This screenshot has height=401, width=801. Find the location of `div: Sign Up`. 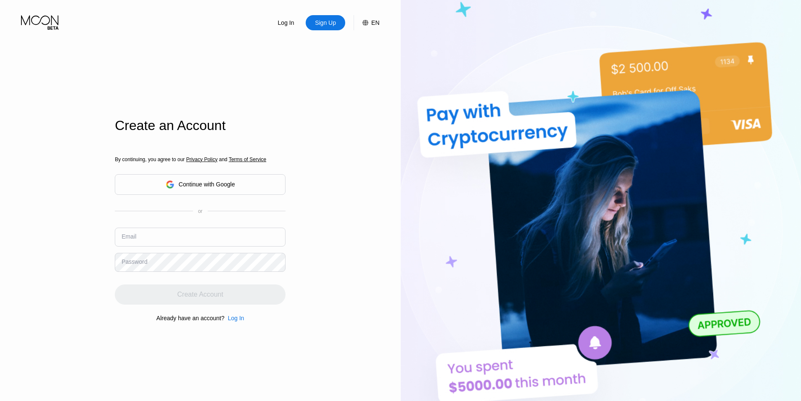

div: Sign Up is located at coordinates (326, 23).